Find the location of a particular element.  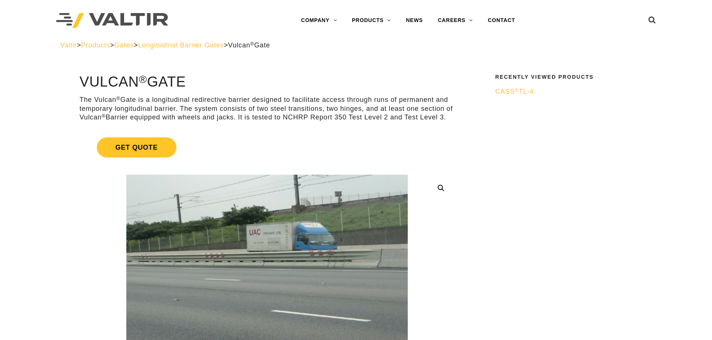

h1: Vulcan Gate is located at coordinates (267, 82).